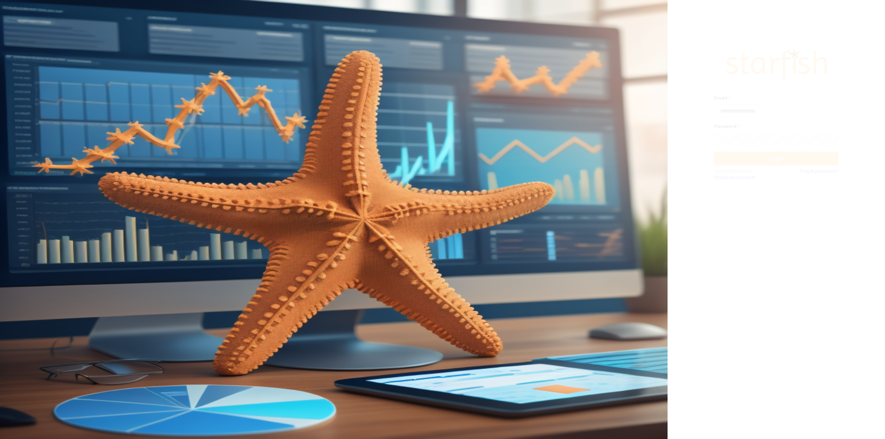 This screenshot has width=885, height=439. What do you see at coordinates (745, 171) in the screenshot?
I see `p: Not registered yet?` at bounding box center [745, 171].